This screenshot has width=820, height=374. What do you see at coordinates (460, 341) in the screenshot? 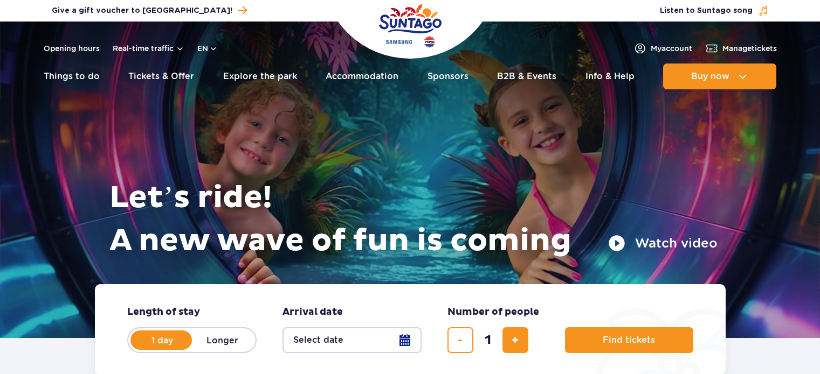
I see `button: remove ticket` at bounding box center [460, 341].